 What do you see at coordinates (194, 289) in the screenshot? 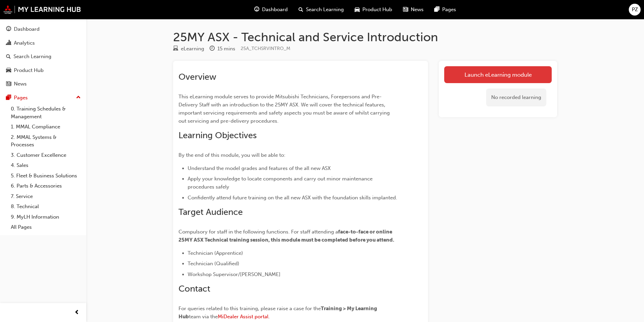
I see `span: Contact` at bounding box center [194, 289].